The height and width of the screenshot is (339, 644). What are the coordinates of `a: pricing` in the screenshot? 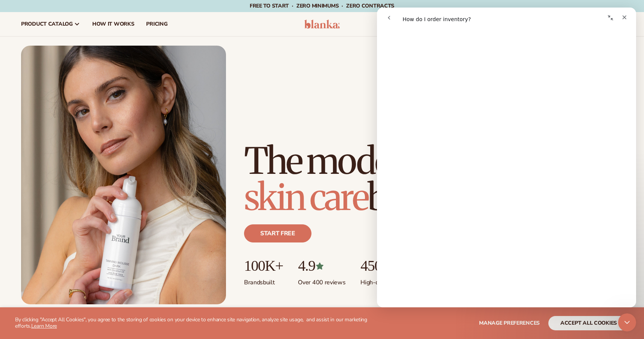 It's located at (157, 24).